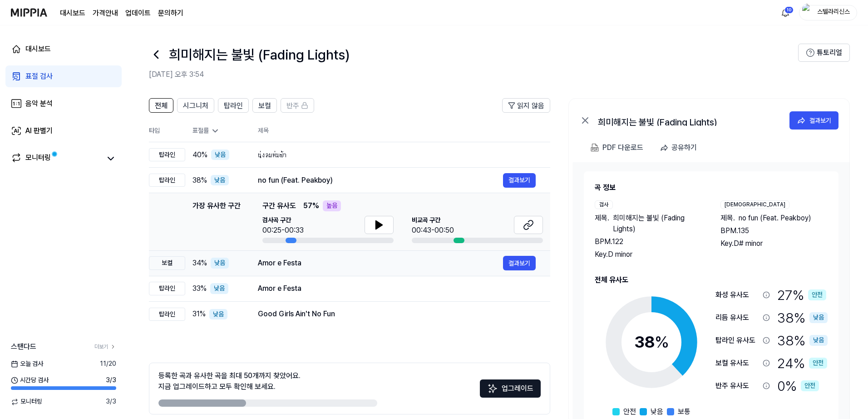 Image resolution: width=868 pixels, height=419 pixels. Describe the element at coordinates (108, 364) in the screenshot. I see `span: 11 / 20` at that location.